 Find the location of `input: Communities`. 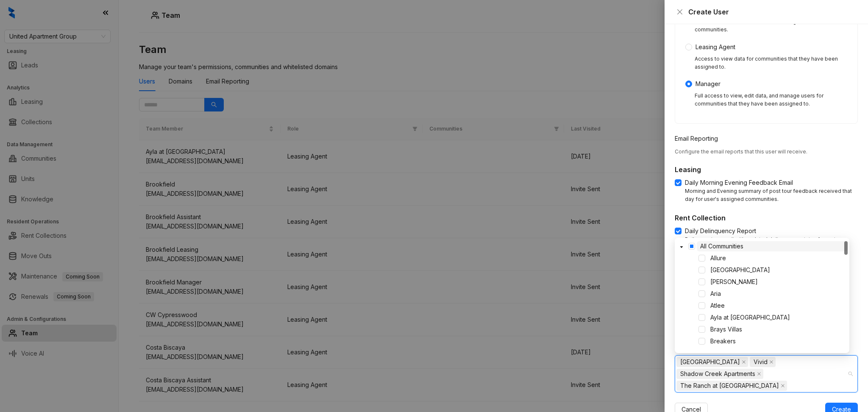

input: Communities is located at coordinates (789, 386).